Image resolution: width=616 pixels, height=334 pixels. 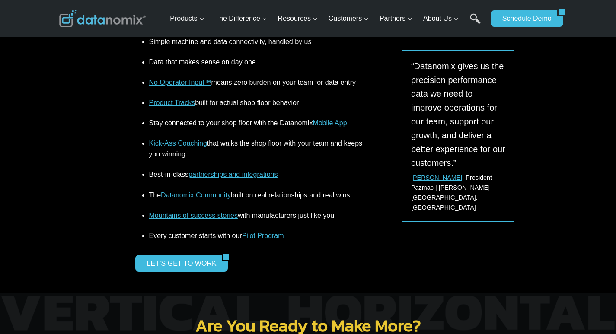 What do you see at coordinates (187, 19) in the screenshot?
I see `span: Products` at bounding box center [187, 19].